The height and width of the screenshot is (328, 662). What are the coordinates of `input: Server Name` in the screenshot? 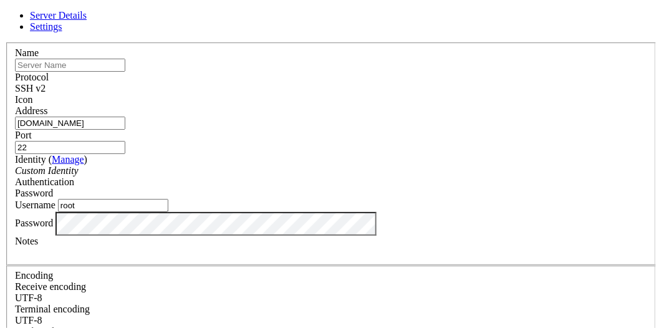 It's located at (70, 65).